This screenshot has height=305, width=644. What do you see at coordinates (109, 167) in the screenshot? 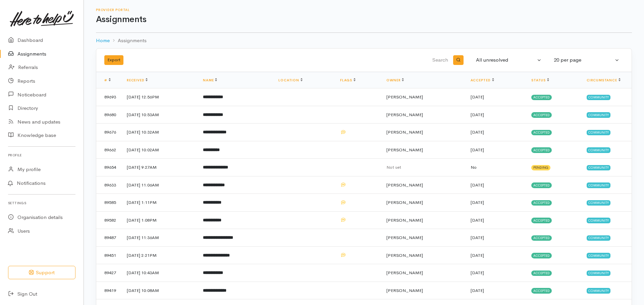
I see `td: 89654` at bounding box center [109, 167].